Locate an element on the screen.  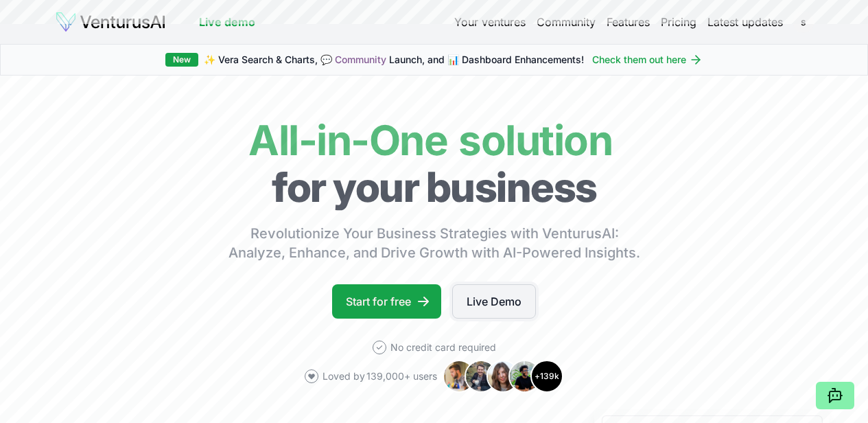
span: ✨ Vera Search & Charts, 💬 Launch, and 📊 Dashboard Enhancements! is located at coordinates (394, 60).